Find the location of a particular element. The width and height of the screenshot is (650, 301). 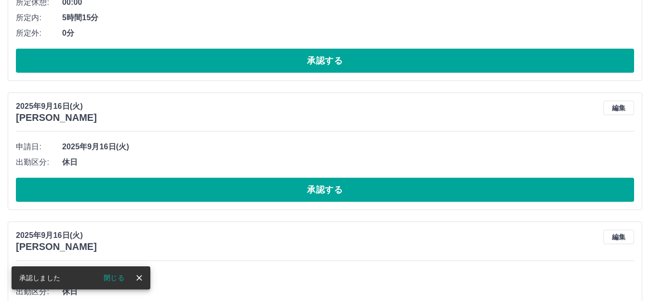

span: 所定内: is located at coordinates (39, 18).